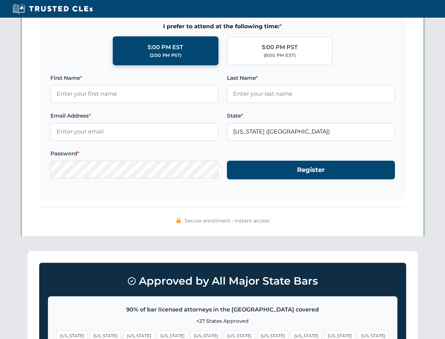  I want to click on span: I prefer to attend at the following time:, so click(223, 26).